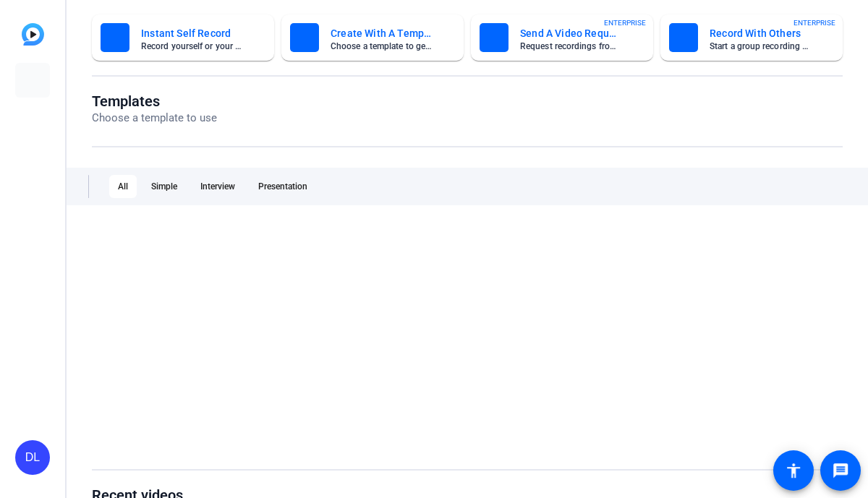 Image resolution: width=868 pixels, height=498 pixels. Describe the element at coordinates (32, 457) in the screenshot. I see `div: DL` at that location.